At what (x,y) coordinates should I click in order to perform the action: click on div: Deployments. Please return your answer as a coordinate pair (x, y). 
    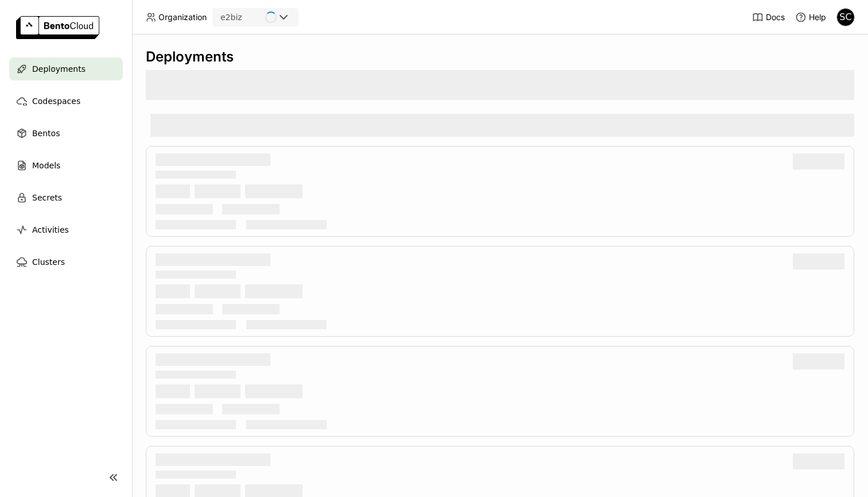
    Looking at the image, I should click on (500, 57).